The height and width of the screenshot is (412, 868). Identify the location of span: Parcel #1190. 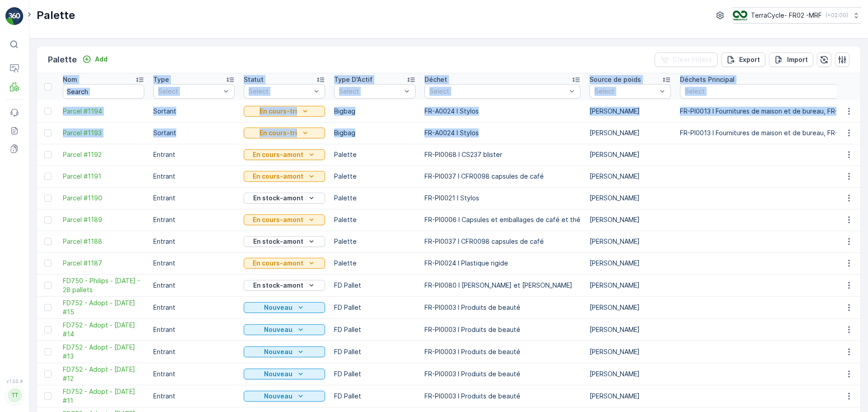
(104, 199).